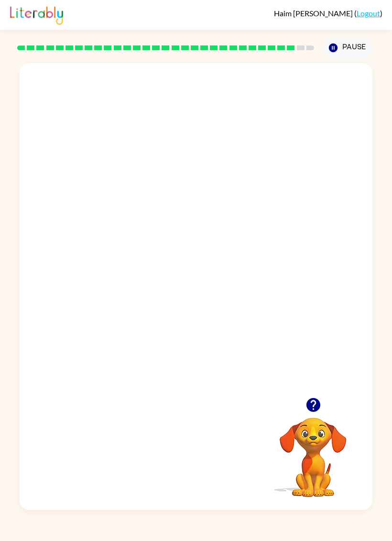  I want to click on a: Logout, so click(368, 13).